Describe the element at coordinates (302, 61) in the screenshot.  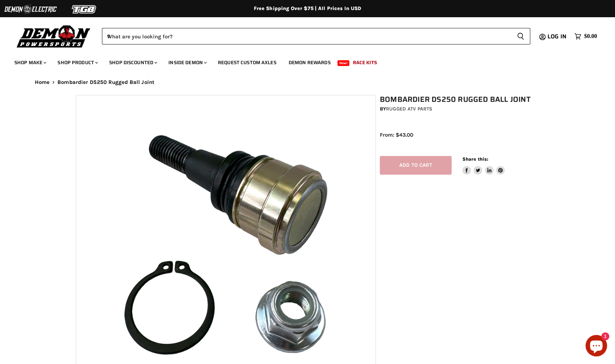
I see `ul: Main menu` at that location.